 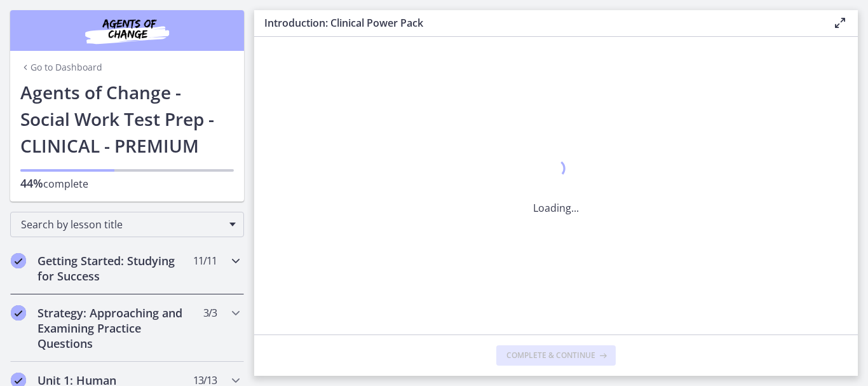 What do you see at coordinates (127, 30) in the screenshot?
I see `img: Agents of Change` at bounding box center [127, 30].